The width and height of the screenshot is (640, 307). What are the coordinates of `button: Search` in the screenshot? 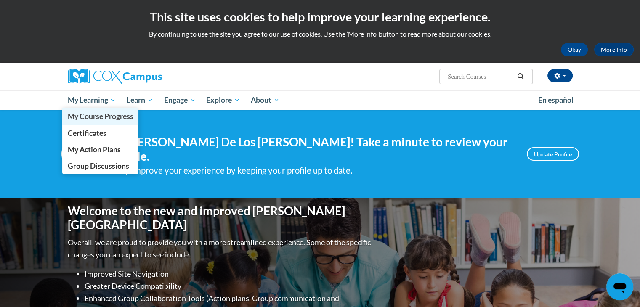 It's located at (521, 77).